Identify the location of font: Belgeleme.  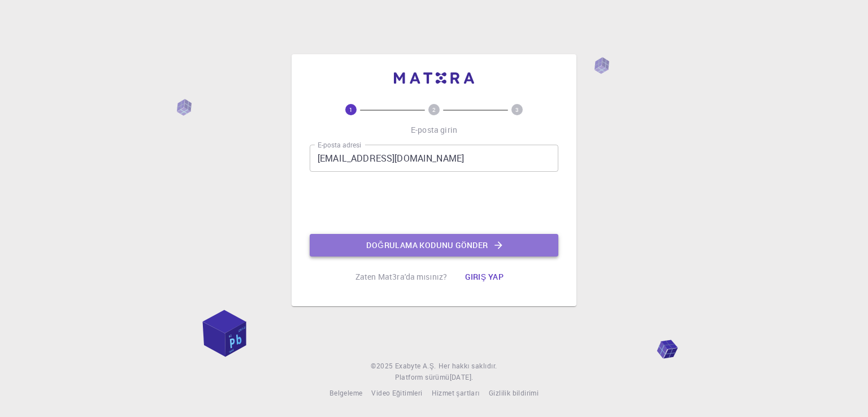
(346, 393).